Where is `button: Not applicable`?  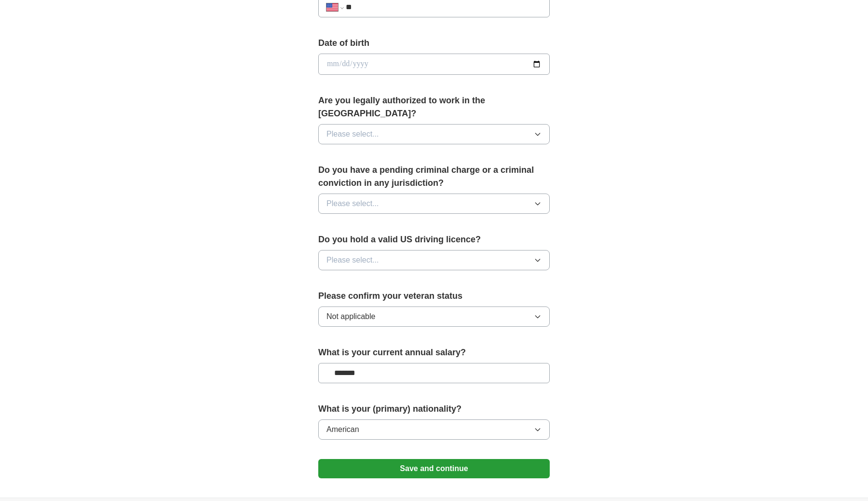 button: Not applicable is located at coordinates (434, 317).